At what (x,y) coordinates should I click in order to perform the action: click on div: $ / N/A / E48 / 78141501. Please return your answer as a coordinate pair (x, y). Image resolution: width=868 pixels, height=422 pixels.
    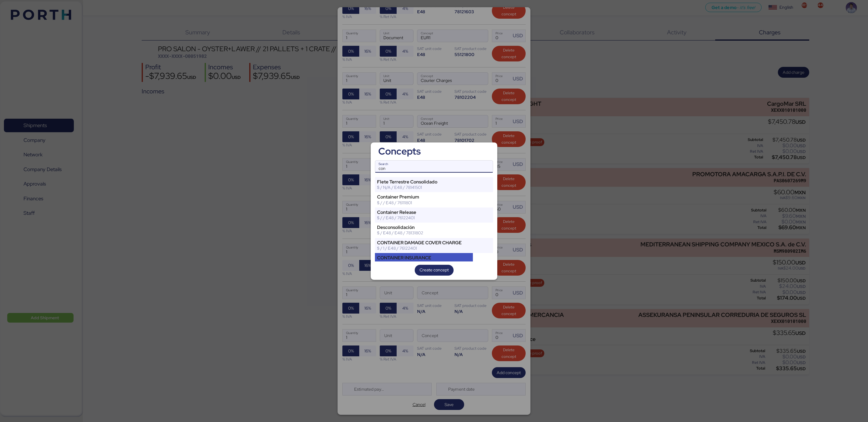
    Looking at the image, I should click on (424, 187).